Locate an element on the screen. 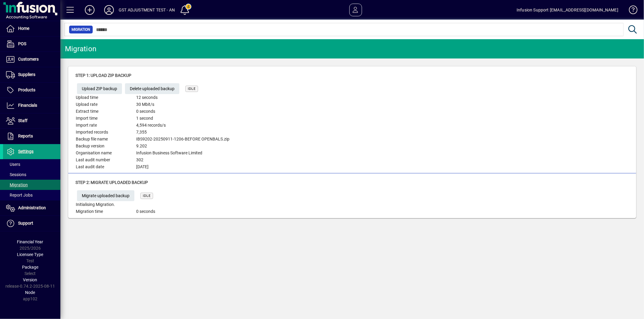 This screenshot has height=319, width=644. a: Administration is located at coordinates (32, 208).